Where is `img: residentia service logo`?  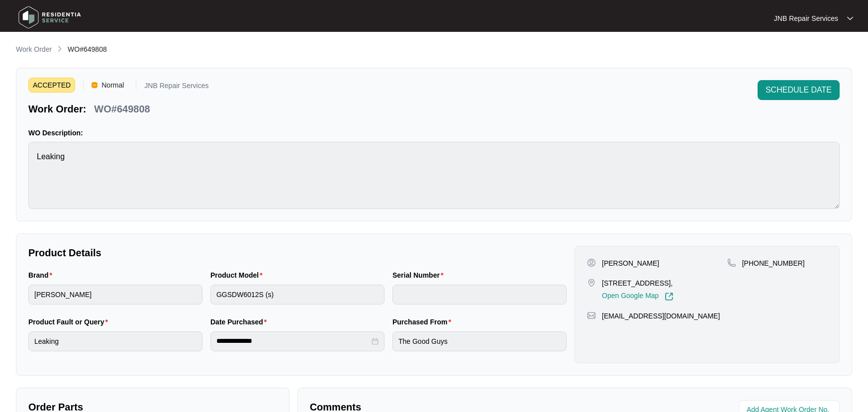 img: residentia service logo is located at coordinates (50, 17).